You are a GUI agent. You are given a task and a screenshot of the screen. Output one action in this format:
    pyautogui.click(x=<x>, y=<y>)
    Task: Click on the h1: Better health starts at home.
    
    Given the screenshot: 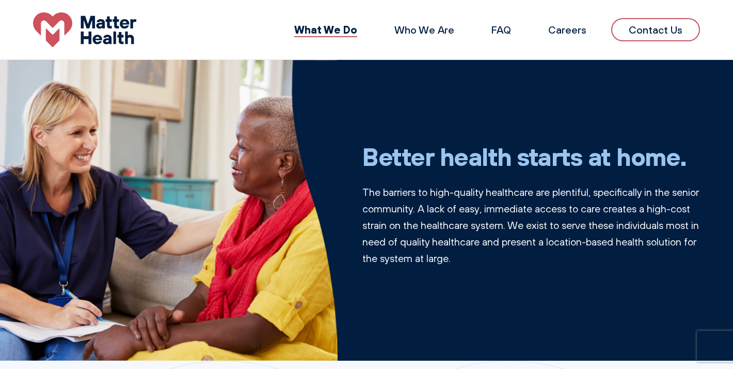 What is the action you would take?
    pyautogui.click(x=532, y=157)
    